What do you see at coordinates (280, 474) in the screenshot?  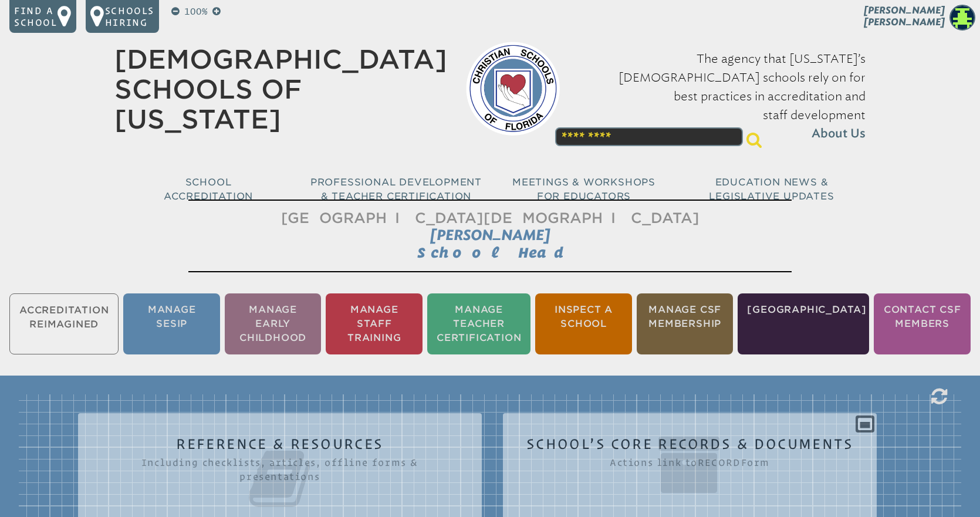 I see `h2: Reference & Resources` at bounding box center [280, 474].